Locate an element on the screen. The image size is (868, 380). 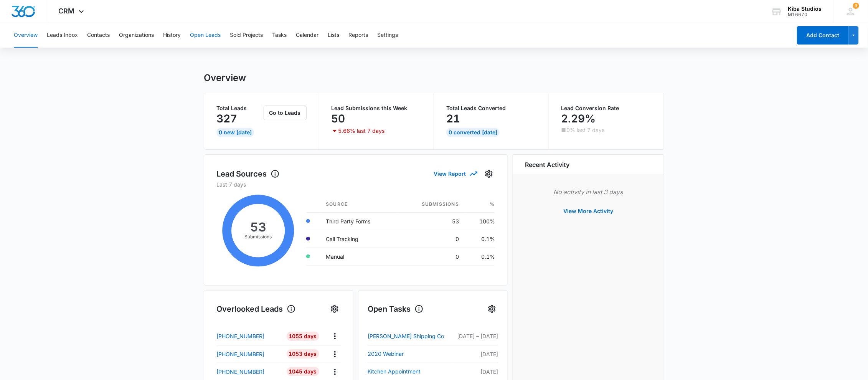
button: Go to Leads is located at coordinates (285, 113).